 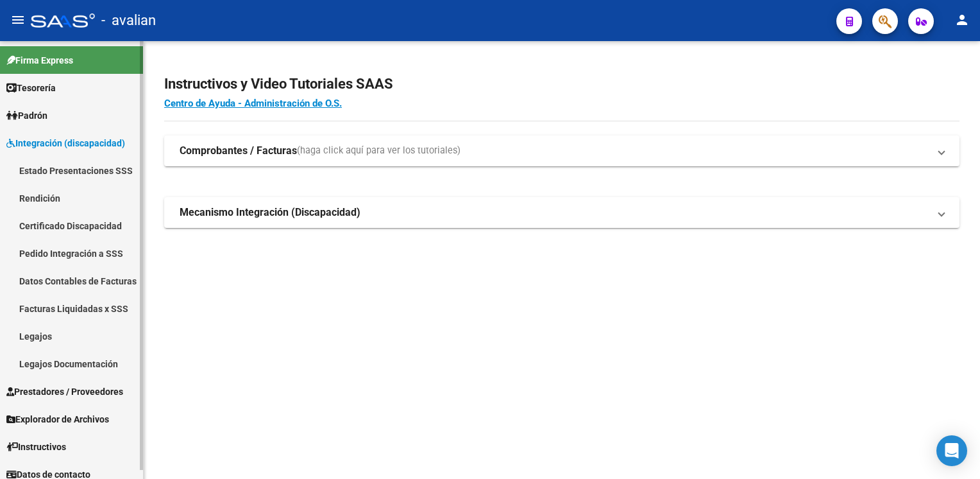 What do you see at coordinates (562, 84) in the screenshot?
I see `h2: Instructivos y Video Tutoriales SAAS` at bounding box center [562, 84].